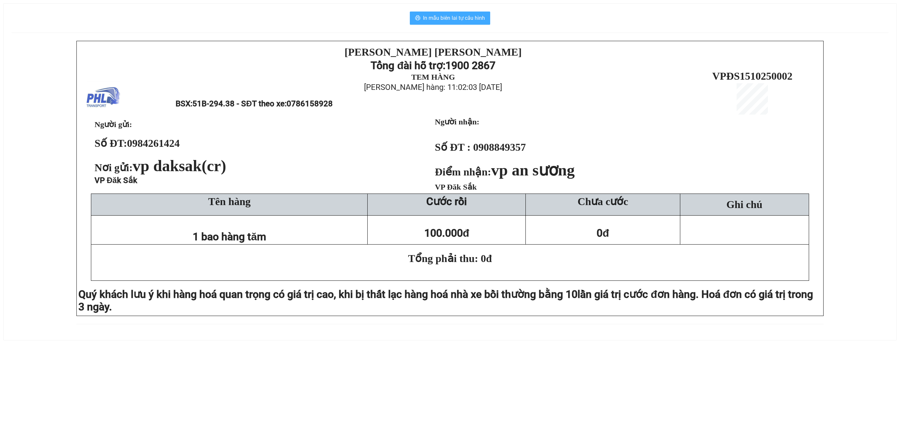  Describe the element at coordinates (457, 122) in the screenshot. I see `strong: Người nhận:` at that location.